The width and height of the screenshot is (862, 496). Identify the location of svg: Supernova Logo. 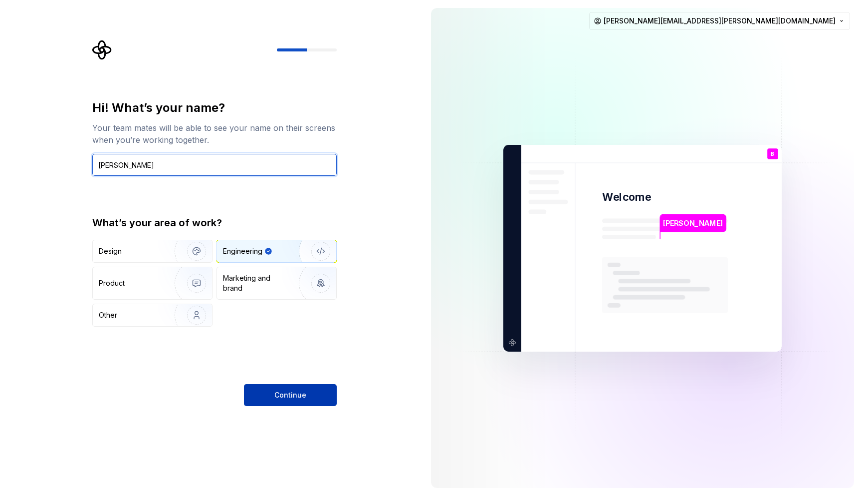
(102, 50).